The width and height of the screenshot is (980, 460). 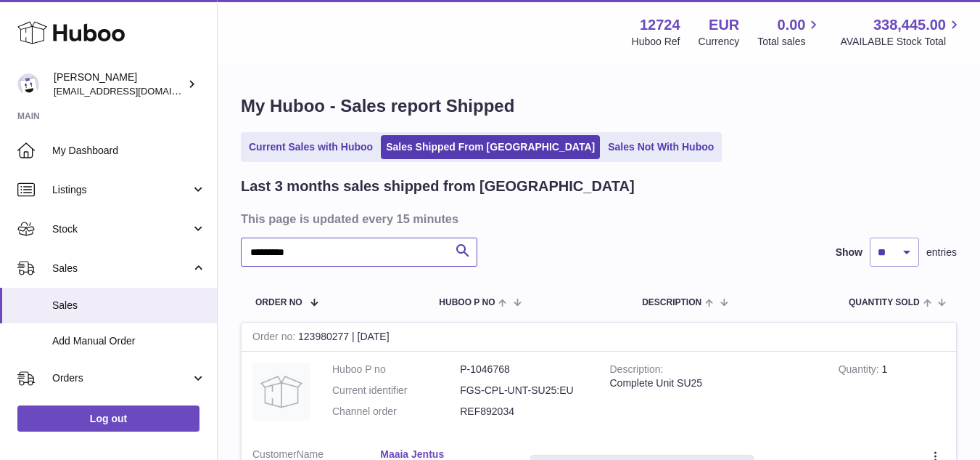 What do you see at coordinates (672, 302) in the screenshot?
I see `span: Description` at bounding box center [672, 302].